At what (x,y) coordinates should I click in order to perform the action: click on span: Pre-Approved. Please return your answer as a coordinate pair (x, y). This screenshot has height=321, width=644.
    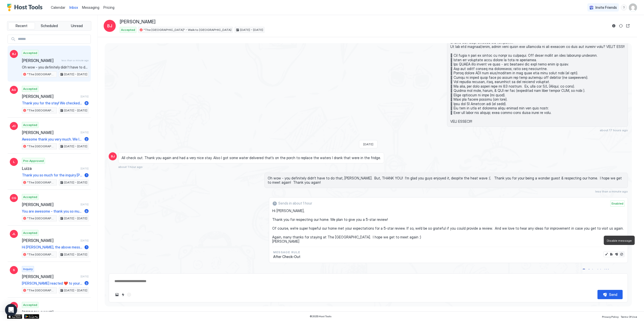
    Looking at the image, I should click on (33, 161).